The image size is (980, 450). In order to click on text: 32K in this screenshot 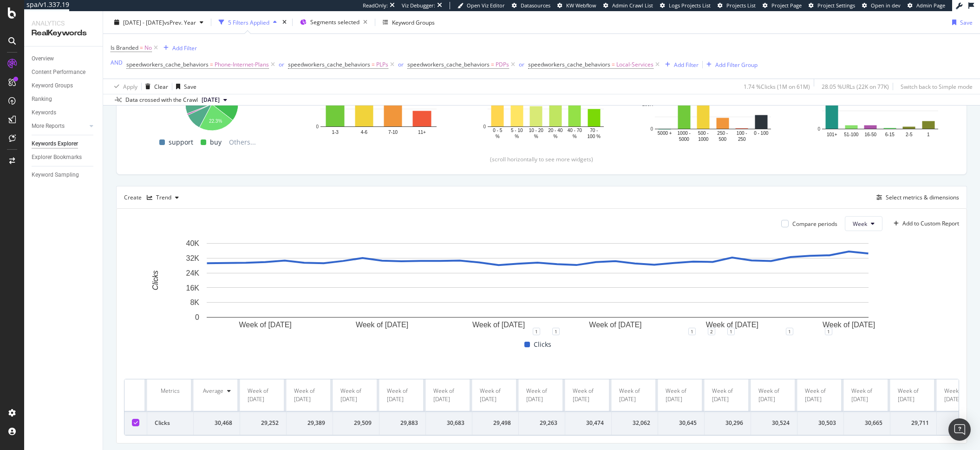, I will do `click(193, 258)`.